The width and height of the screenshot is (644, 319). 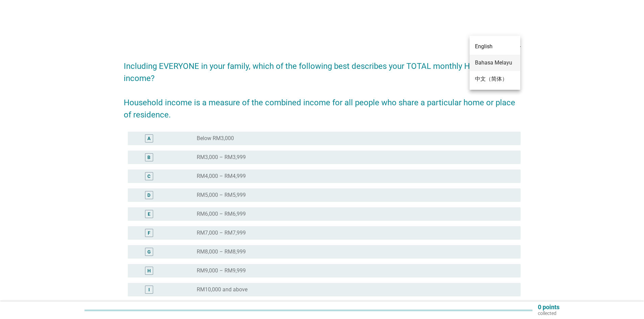 What do you see at coordinates (149, 252) in the screenshot?
I see `div: G` at bounding box center [149, 252].